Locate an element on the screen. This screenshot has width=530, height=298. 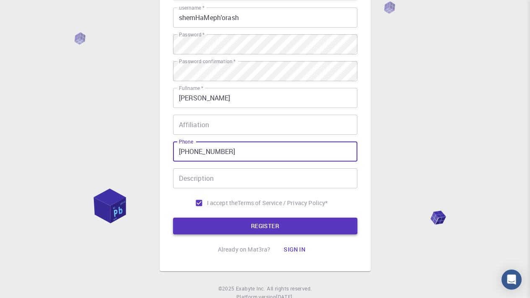
label: Fullname is located at coordinates (191, 88).